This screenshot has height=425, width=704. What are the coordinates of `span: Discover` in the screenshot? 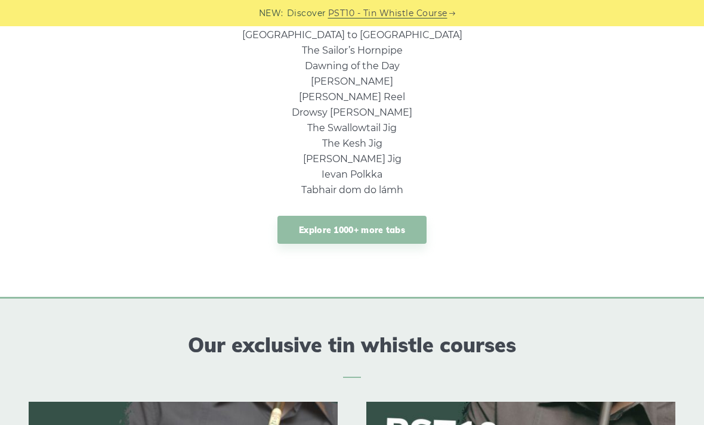 It's located at (307, 13).